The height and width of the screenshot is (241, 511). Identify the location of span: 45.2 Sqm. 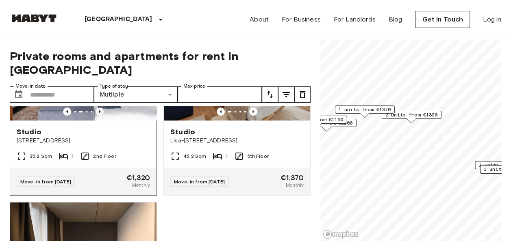
(195, 156).